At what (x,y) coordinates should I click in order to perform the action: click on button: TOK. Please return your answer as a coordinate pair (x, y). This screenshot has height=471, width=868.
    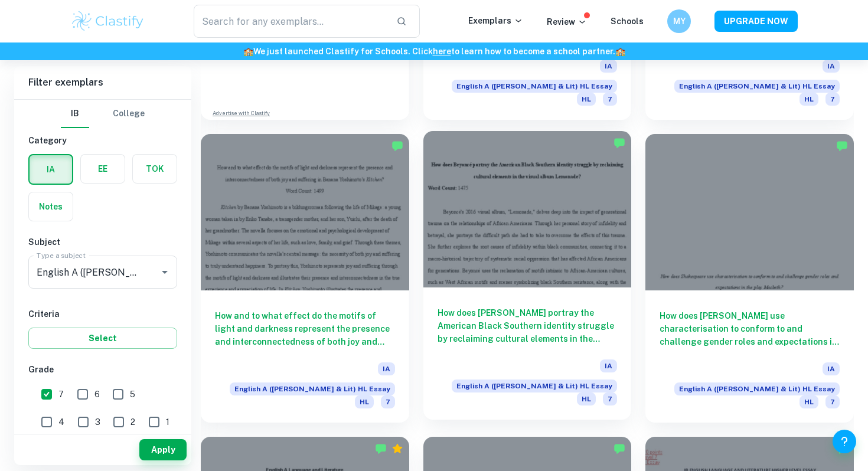
    Looking at the image, I should click on (155, 169).